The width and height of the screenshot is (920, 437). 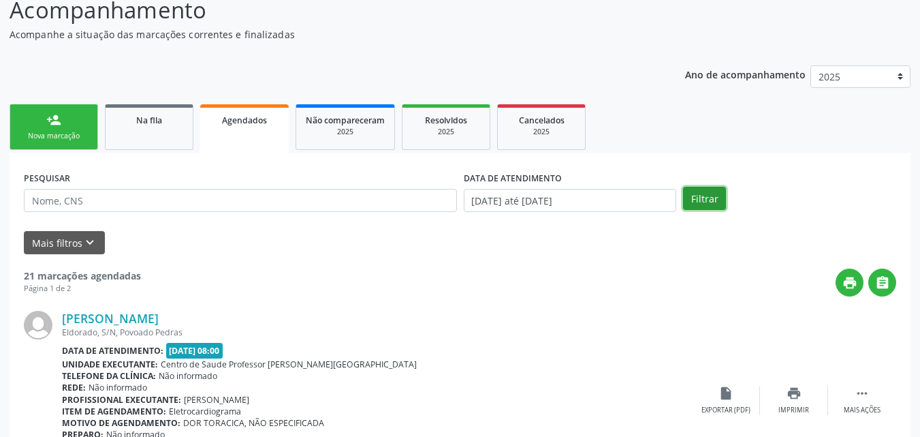 What do you see at coordinates (345, 120) in the screenshot?
I see `span: Não compareceram` at bounding box center [345, 120].